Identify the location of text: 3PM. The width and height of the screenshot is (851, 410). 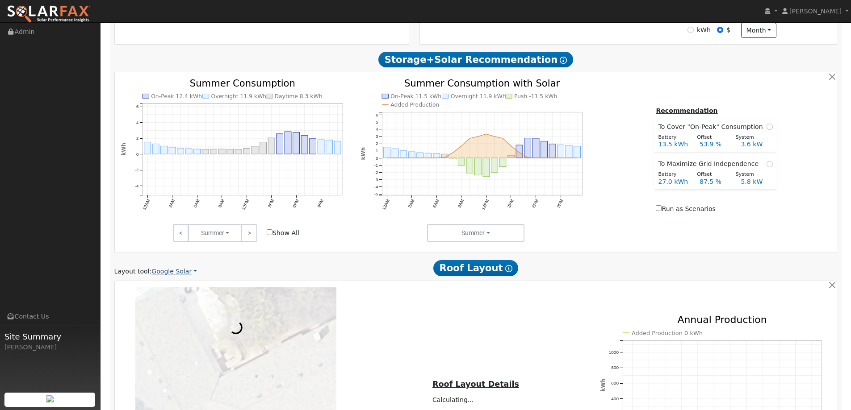
(271, 203).